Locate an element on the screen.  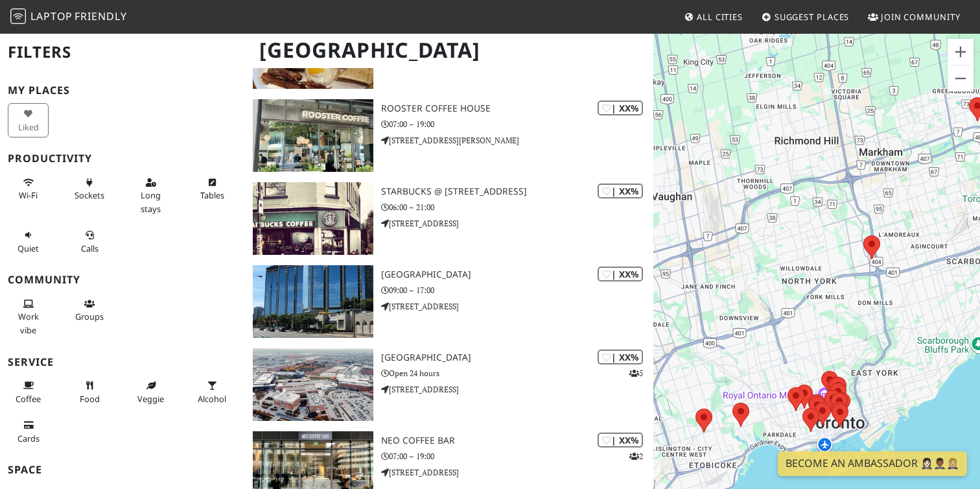
span: Power sockets is located at coordinates (90, 195).